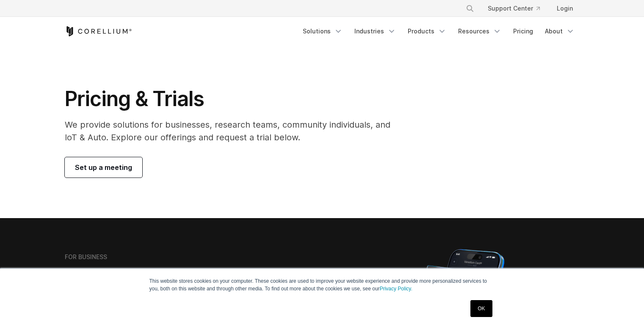  What do you see at coordinates (103, 168) in the screenshot?
I see `span: Set up a meeting` at bounding box center [103, 168].